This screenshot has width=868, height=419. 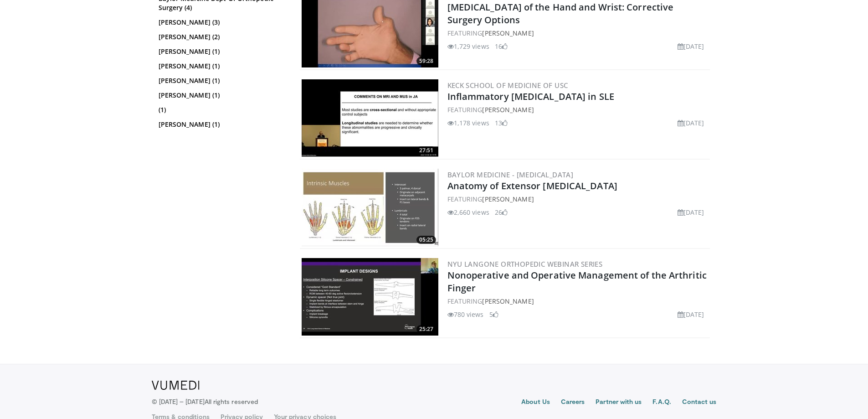 I want to click on img: 59faadbc-41b2-4a79-a7f0-555de6d87462.300x170_q85_crop-smart_upscale.jpg, so click(x=370, y=207).